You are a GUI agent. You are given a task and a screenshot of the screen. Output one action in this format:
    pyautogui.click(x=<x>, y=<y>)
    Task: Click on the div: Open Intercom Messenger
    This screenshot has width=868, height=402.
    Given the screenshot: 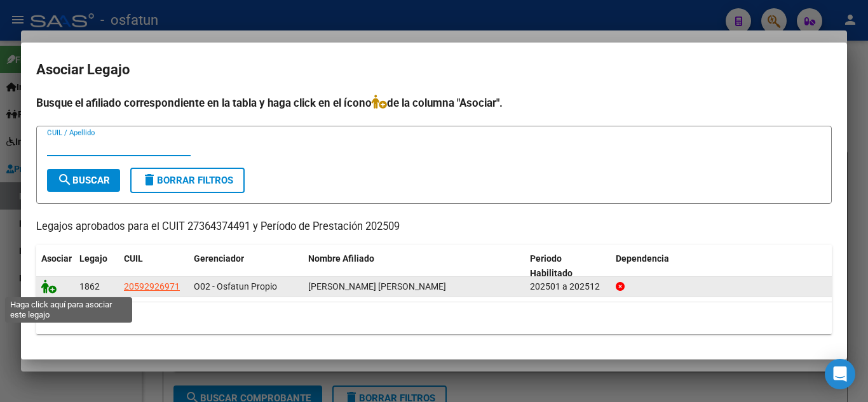 What is the action you would take?
    pyautogui.click(x=840, y=374)
    